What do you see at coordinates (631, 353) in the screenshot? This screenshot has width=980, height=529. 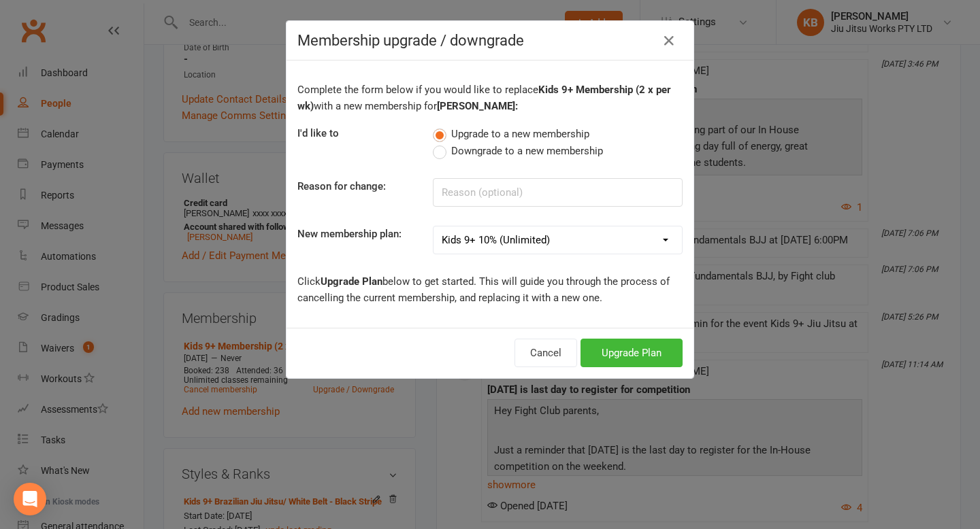 I see `button: Upgrade Plan` at bounding box center [631, 353].